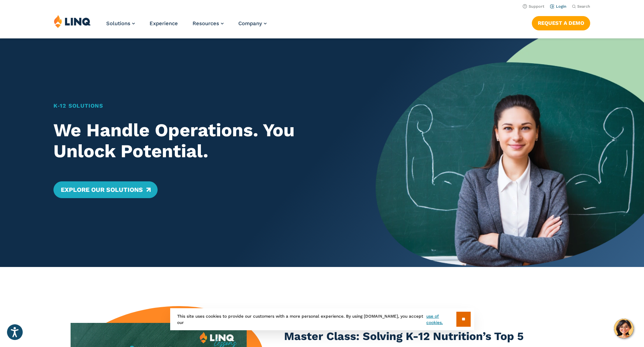  What do you see at coordinates (441, 320) in the screenshot?
I see `a: use of cookies.` at bounding box center [441, 320].